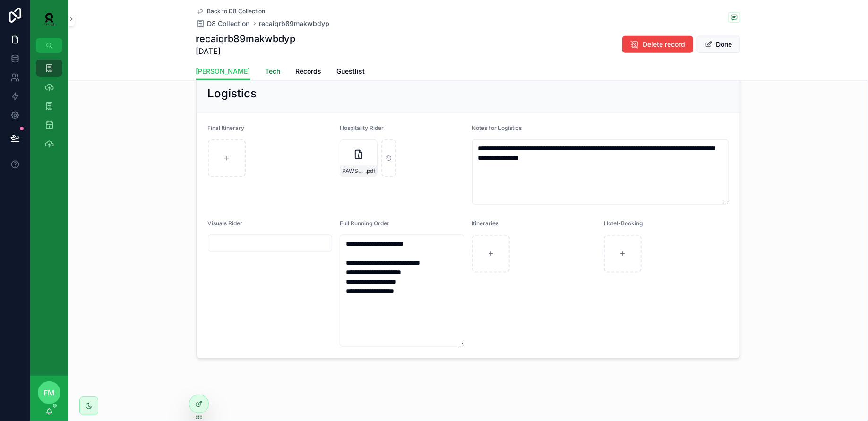  What do you see at coordinates (223, 23) in the screenshot?
I see `a: D8 Collection` at bounding box center [223, 23].